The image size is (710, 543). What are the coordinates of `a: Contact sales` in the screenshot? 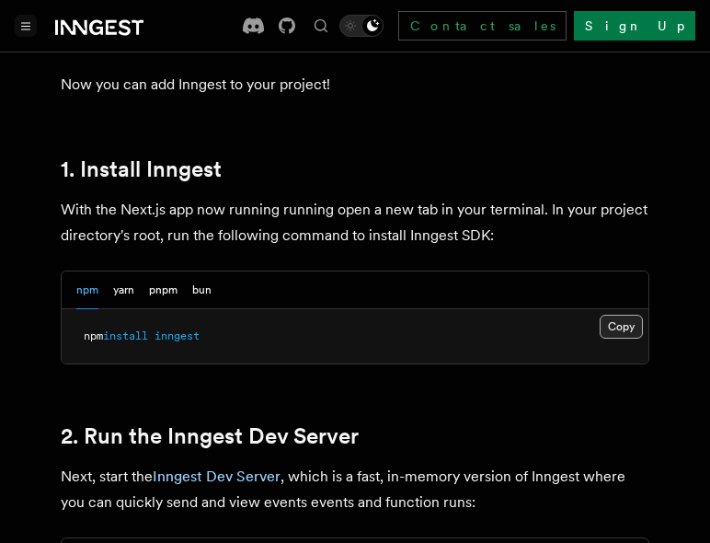 It's located at (482, 26).